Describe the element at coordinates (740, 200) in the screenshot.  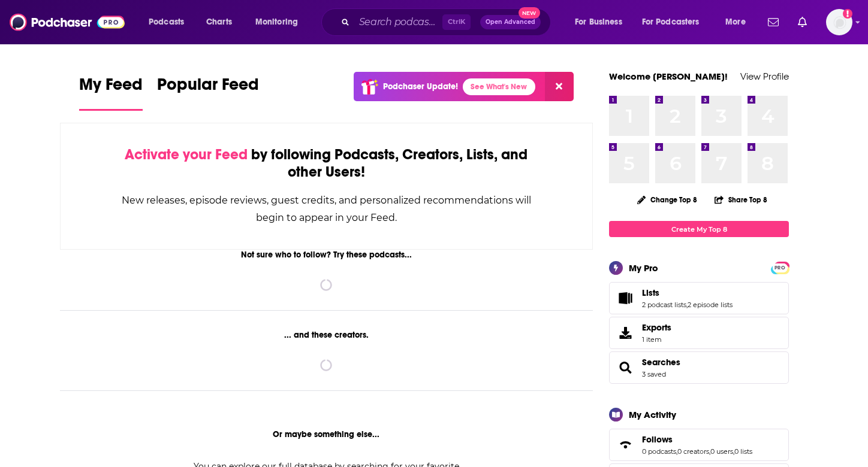
I see `button: Share Top 8` at that location.